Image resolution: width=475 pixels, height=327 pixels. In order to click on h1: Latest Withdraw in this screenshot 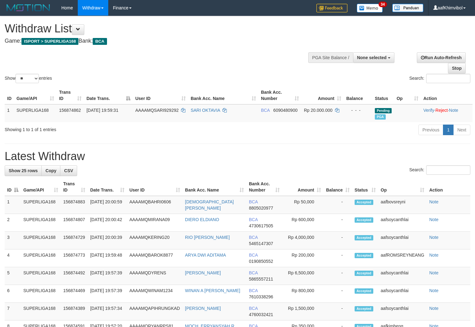, I will do `click(237, 156)`.